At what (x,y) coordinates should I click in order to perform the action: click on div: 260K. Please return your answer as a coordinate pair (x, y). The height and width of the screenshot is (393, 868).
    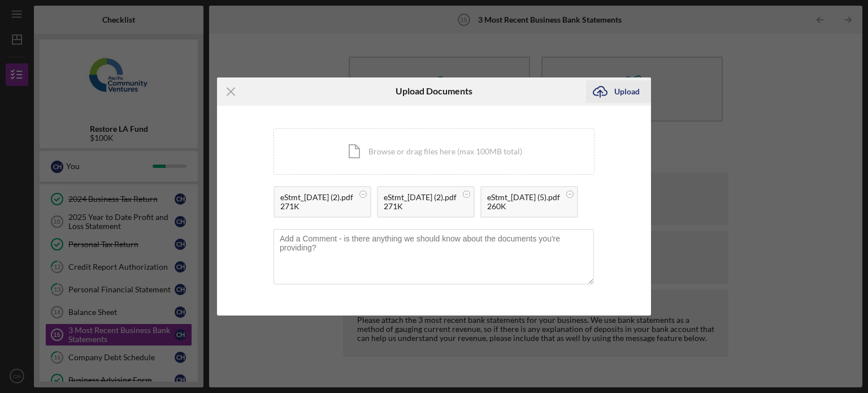
    Looking at the image, I should click on (523, 206).